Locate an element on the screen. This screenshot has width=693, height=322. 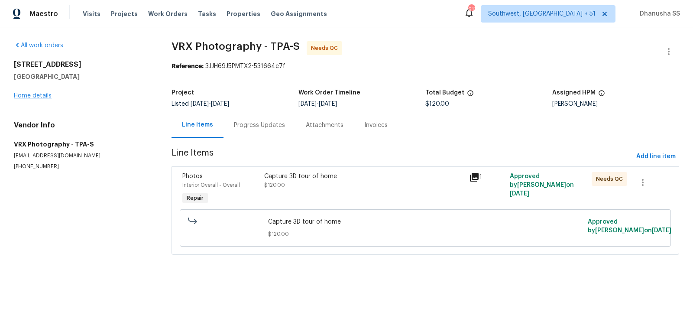
a: All work orders is located at coordinates (39, 45).